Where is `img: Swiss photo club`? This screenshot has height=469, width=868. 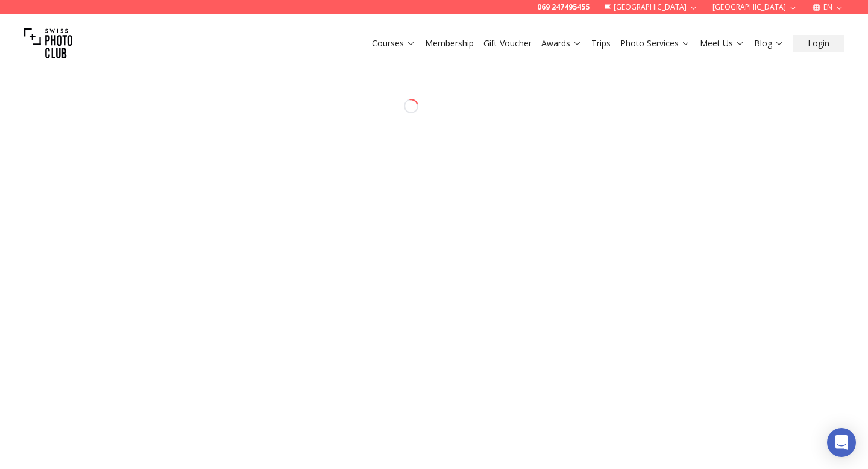
img: Swiss photo club is located at coordinates (48, 44).